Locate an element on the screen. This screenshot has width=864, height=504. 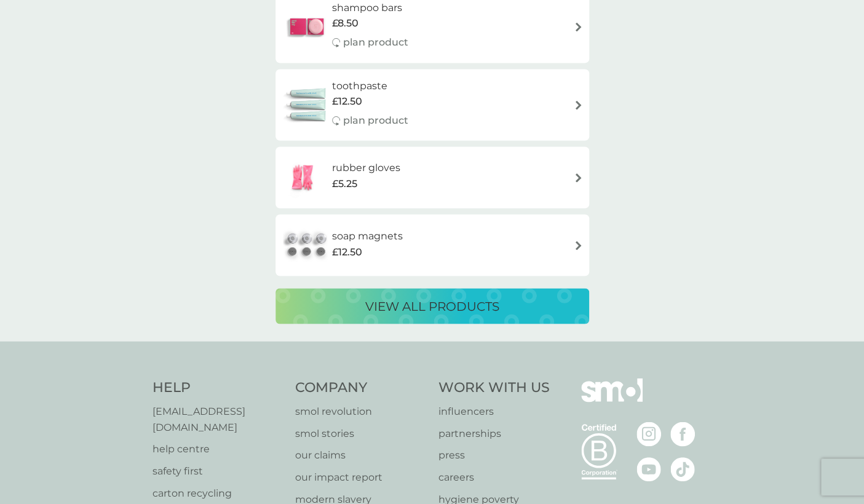
p: influencers is located at coordinates (494, 411).